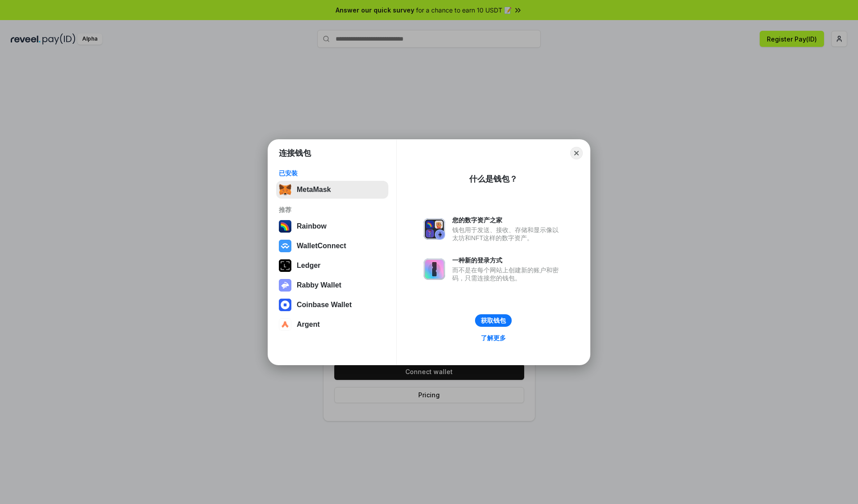 This screenshot has height=504, width=858. Describe the element at coordinates (331, 305) in the screenshot. I see `button: Coinbase Wallet` at that location.